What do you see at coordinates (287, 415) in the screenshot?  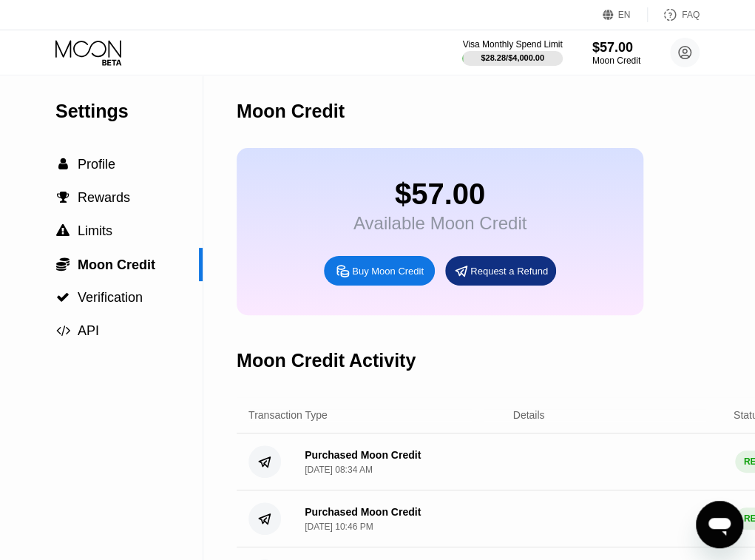 I see `div: Transaction Type` at bounding box center [287, 415].